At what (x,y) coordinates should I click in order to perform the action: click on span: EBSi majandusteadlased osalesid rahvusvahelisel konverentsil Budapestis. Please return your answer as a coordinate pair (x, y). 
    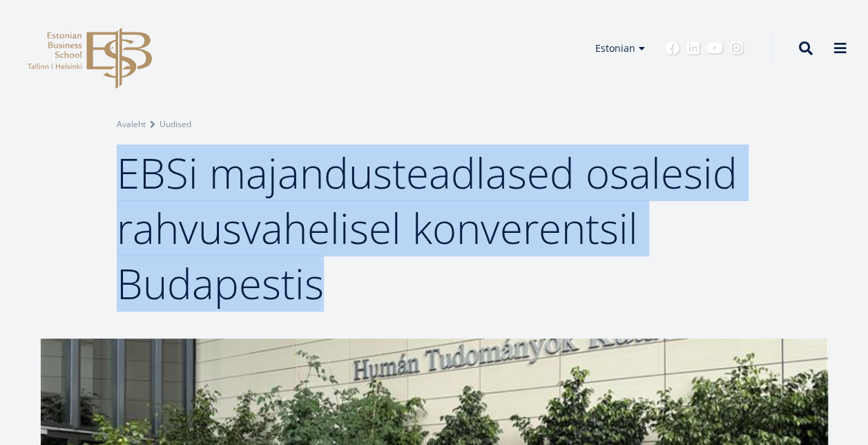
    Looking at the image, I should click on (427, 228).